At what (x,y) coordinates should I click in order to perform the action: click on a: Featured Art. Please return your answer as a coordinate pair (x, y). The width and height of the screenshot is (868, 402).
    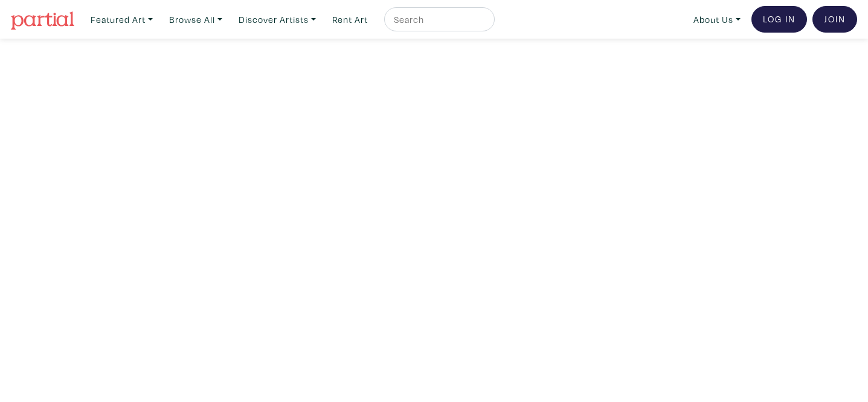
    Looking at the image, I should click on (122, 19).